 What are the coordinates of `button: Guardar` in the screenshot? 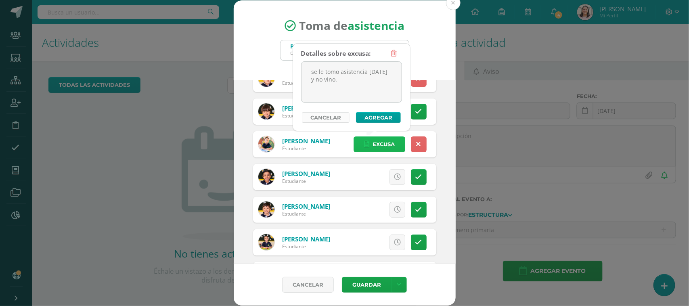 It's located at (366, 284).